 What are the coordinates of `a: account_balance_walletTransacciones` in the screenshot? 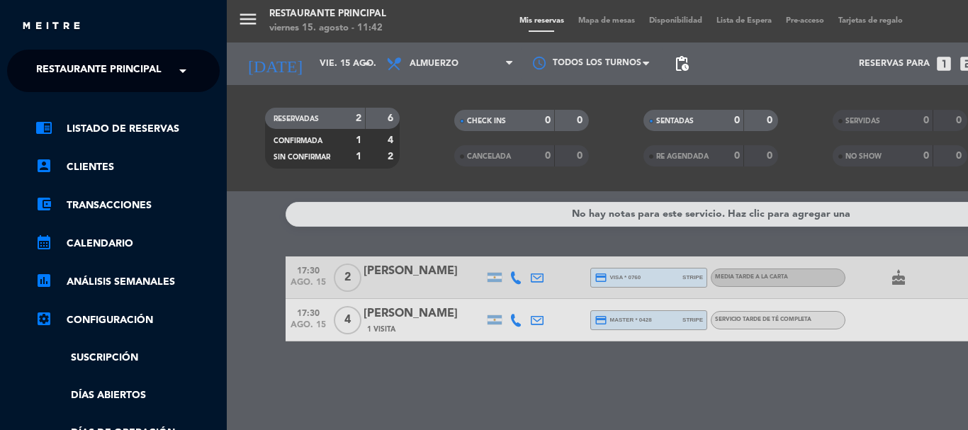 It's located at (128, 206).